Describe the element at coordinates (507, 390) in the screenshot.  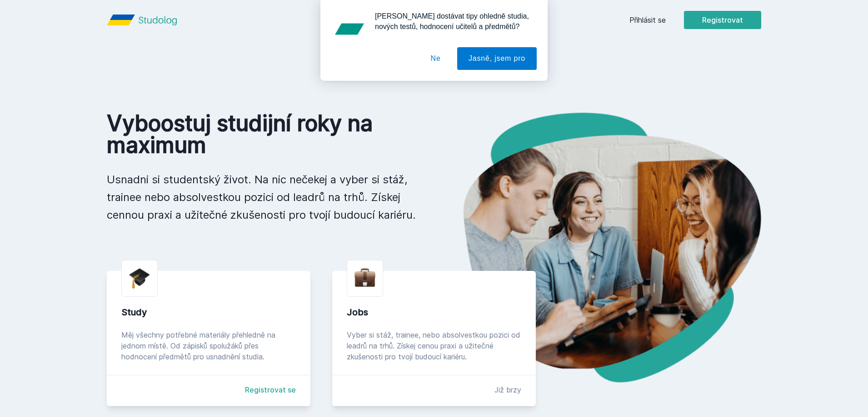
I see `div: Již brzy` at that location.